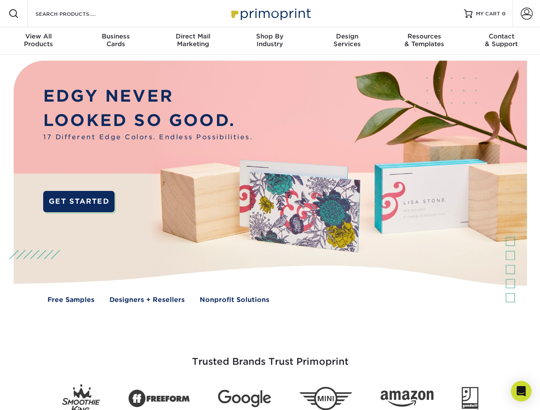 This screenshot has height=410, width=540. What do you see at coordinates (501, 36) in the screenshot?
I see `span: Contact` at bounding box center [501, 36].